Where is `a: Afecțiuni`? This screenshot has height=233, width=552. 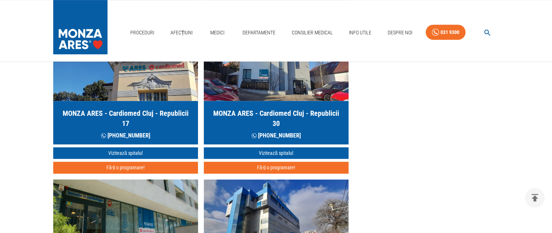
a: Afecțiuni is located at coordinates (182, 33).